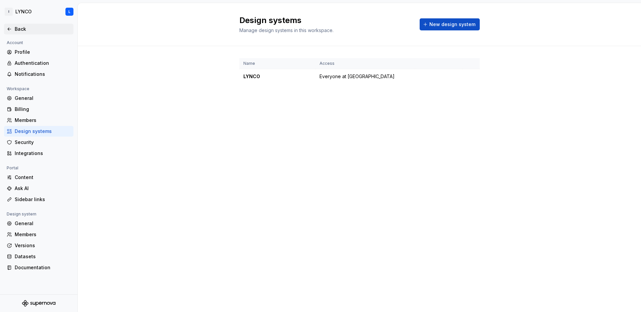 Image resolution: width=641 pixels, height=312 pixels. Describe the element at coordinates (39, 177) in the screenshot. I see `a: Content` at that location.